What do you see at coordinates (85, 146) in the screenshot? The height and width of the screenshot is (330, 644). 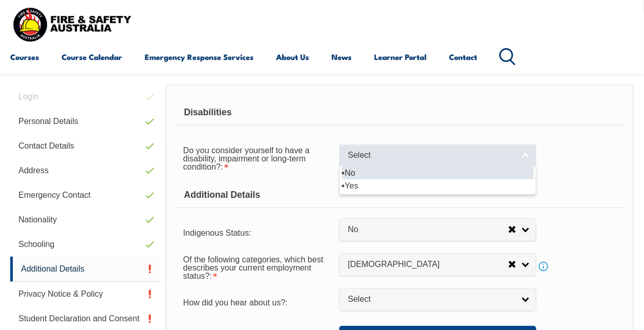 I see `a: Contact Details` at bounding box center [85, 146].